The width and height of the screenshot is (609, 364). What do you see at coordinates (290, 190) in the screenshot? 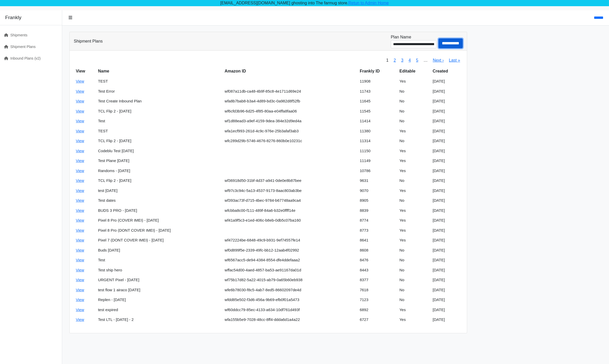
I see `td: wf97c3c94c-5a13-4537-9173-8aac803ab3be` at bounding box center [290, 190].